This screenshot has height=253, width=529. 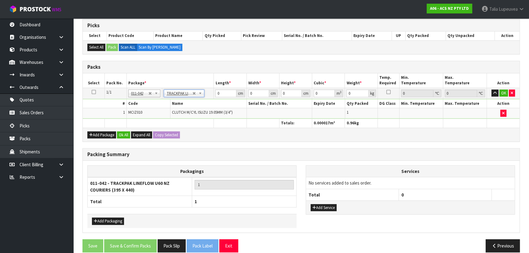 What do you see at coordinates (192, 171) in the screenshot?
I see `th: Packagings` at bounding box center [192, 171].